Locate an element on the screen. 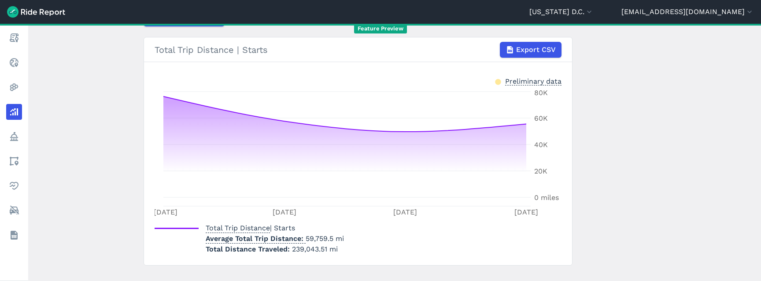  a: Areas is located at coordinates (14, 161).